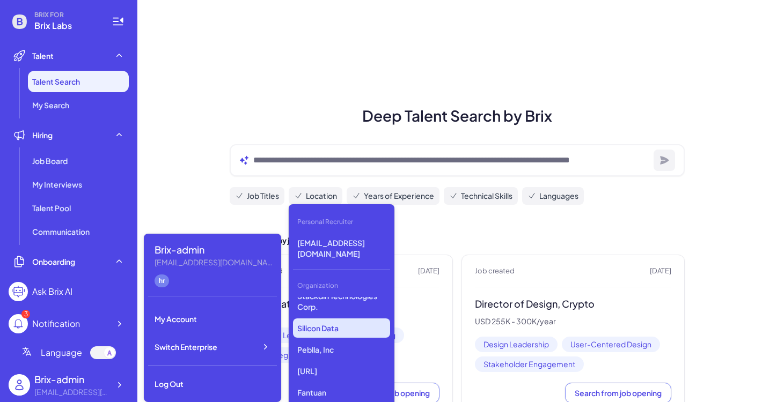  Describe the element at coordinates (341, 286) in the screenshot. I see `div: Organization` at that location.